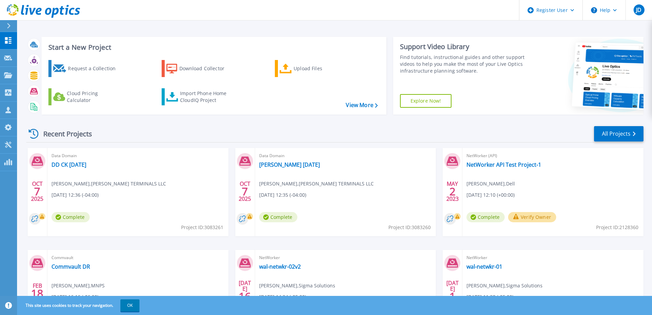  What do you see at coordinates (86, 97) in the screenshot?
I see `a: Cloud Pricing Calculator` at bounding box center [86, 97].